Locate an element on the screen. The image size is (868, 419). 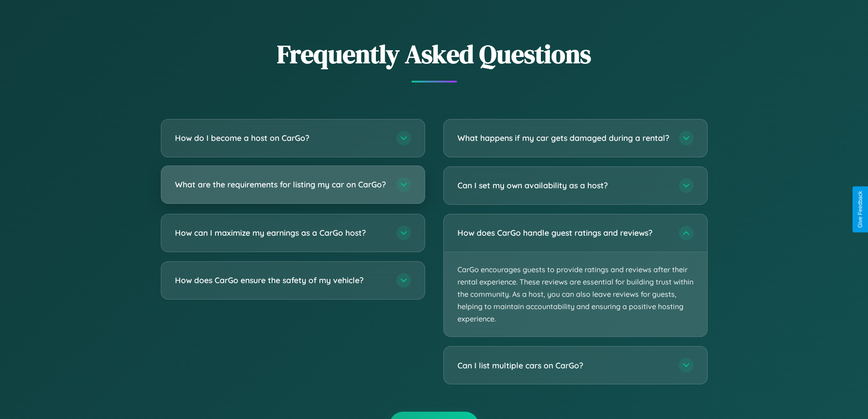
h3: How does CarGo ensure the safety of my vehicle? is located at coordinates (281, 280).